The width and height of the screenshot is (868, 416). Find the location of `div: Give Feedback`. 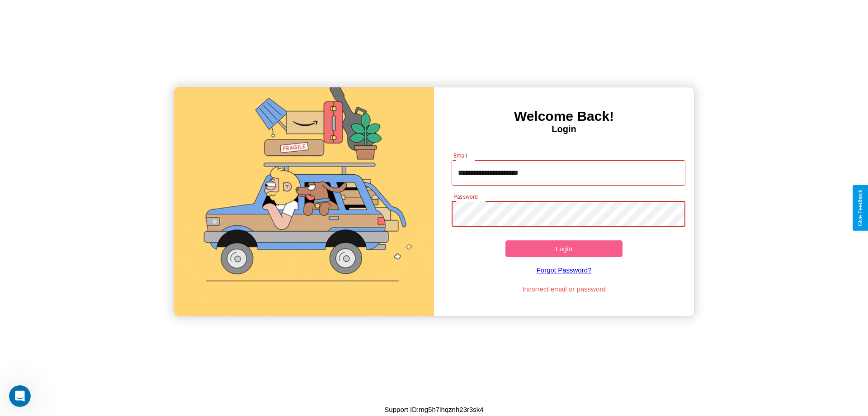

div: Give Feedback is located at coordinates (861, 208).